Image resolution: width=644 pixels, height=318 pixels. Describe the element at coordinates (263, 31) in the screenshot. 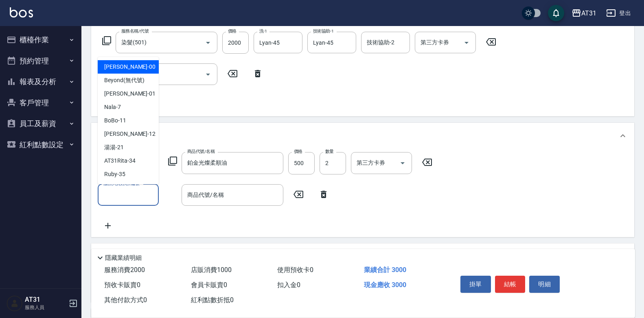

I see `label: 洗-1` at that location.